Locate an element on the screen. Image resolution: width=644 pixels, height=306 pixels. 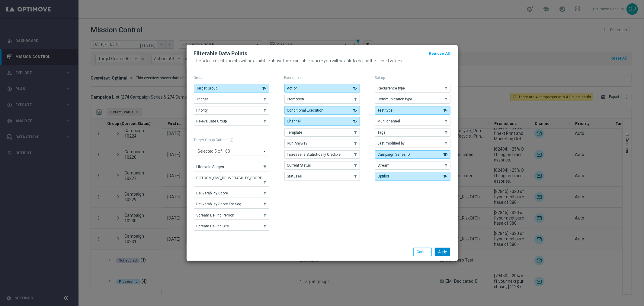
span: Stream is located at coordinates (384, 166).